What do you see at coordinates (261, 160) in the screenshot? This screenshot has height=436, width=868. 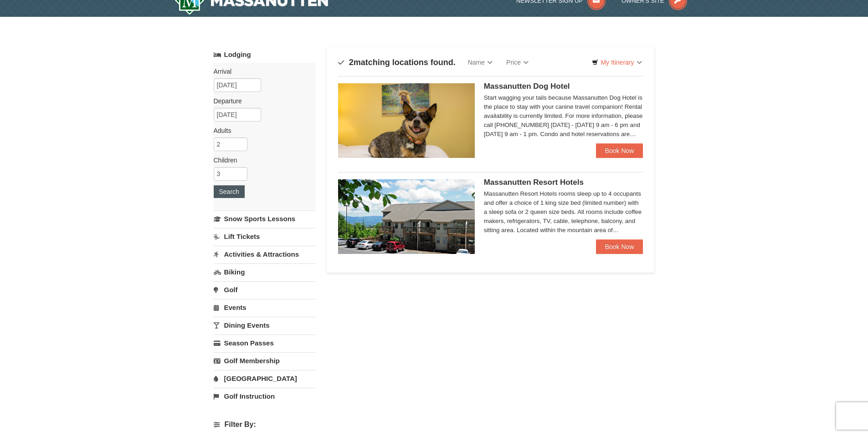 I see `label: Children` at bounding box center [261, 160].